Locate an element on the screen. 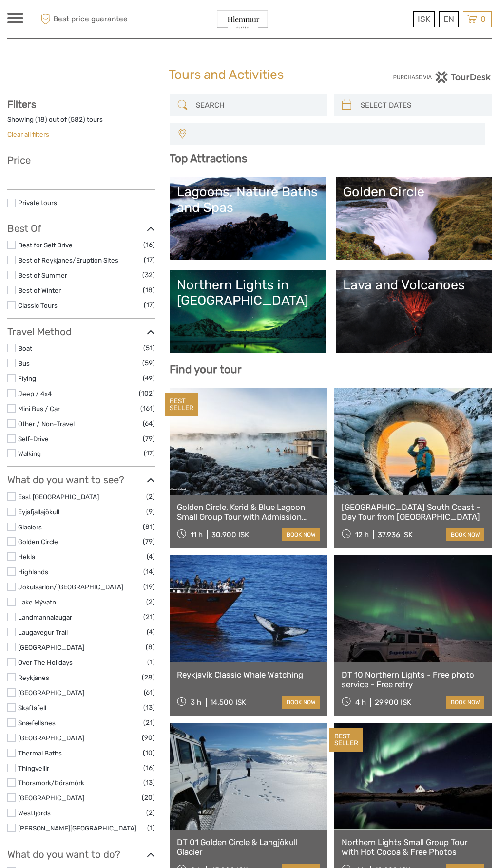 This screenshot has width=499, height=868. span: (10) is located at coordinates (149, 752).